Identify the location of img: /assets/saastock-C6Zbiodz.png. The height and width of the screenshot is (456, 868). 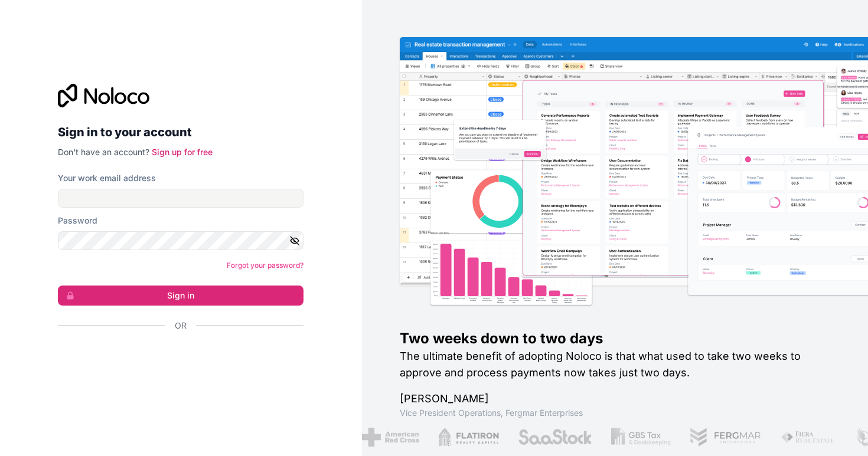
(555, 438).